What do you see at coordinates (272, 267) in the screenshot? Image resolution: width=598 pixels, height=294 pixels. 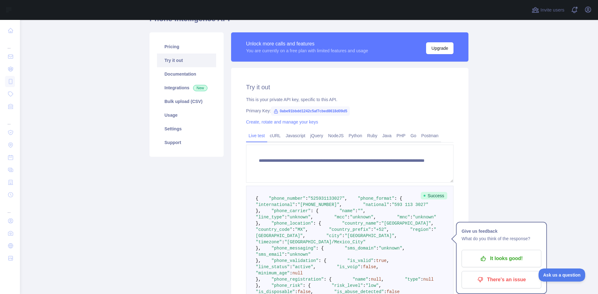 I see `span: "line_status"` at bounding box center [272, 267].